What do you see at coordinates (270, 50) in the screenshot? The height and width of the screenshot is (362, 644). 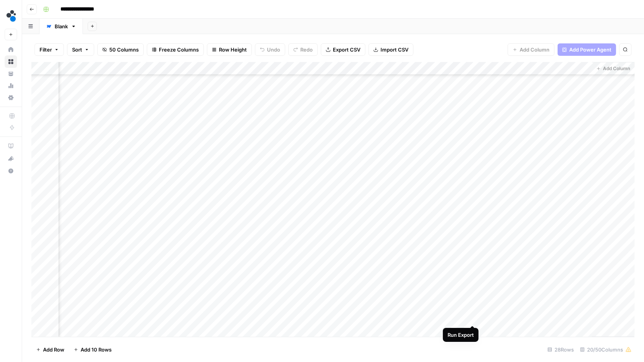 I see `button: Undo` at bounding box center [270, 50].